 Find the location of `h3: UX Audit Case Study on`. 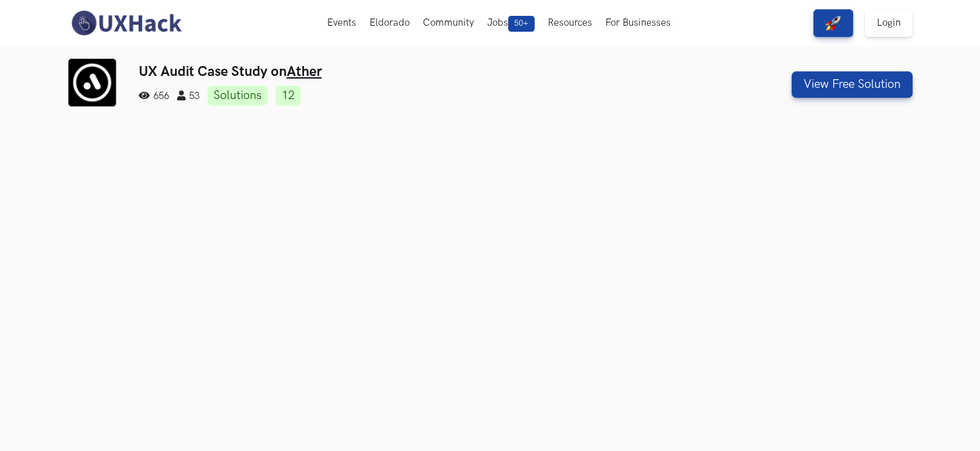

h3: UX Audit Case Study on is located at coordinates (418, 71).